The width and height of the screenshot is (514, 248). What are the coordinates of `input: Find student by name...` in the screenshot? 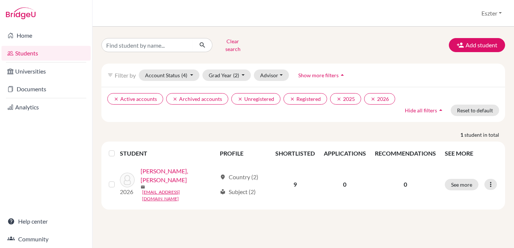 It's located at (147, 45).